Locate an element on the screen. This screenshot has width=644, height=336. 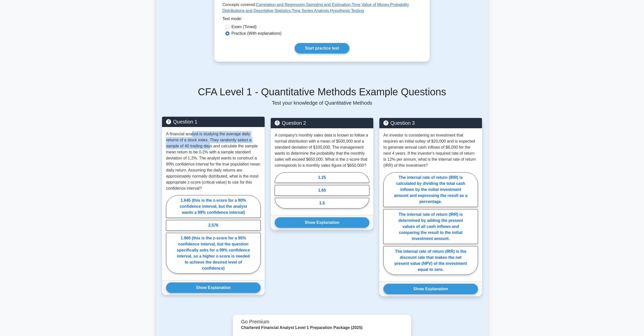
p: A company's monthly sales data is known to follow a normal distribution with a mean of $500,000 a... is located at coordinates (322, 150).